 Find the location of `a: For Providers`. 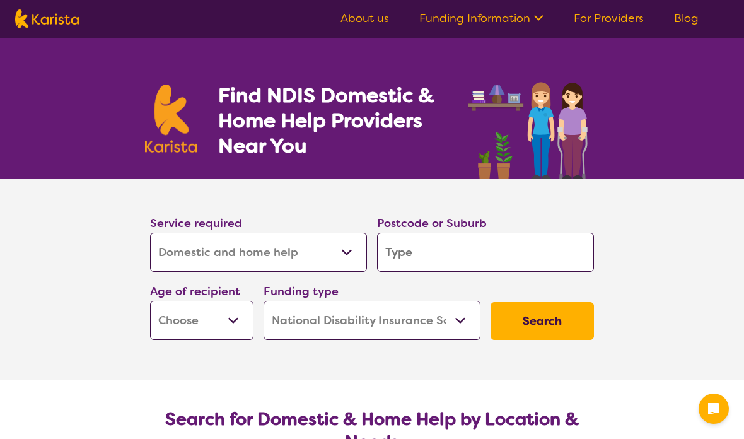

a: For Providers is located at coordinates (609, 18).